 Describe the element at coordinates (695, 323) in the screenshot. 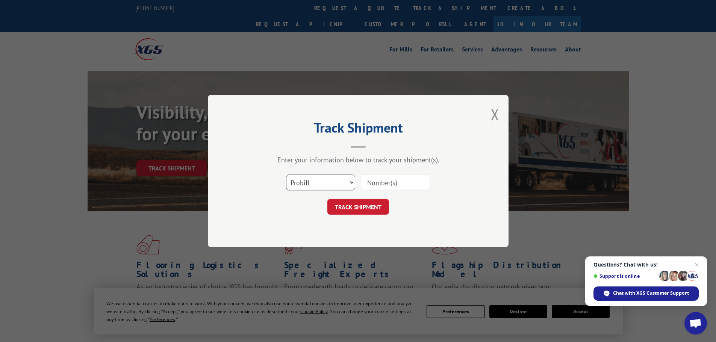

I see `div: Open chat` at that location.